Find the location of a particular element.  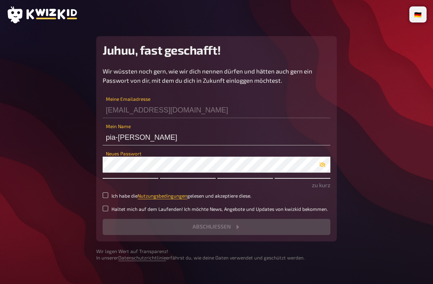

small: Ich habe die gelesen und akzeptiere diese. is located at coordinates (181, 195).